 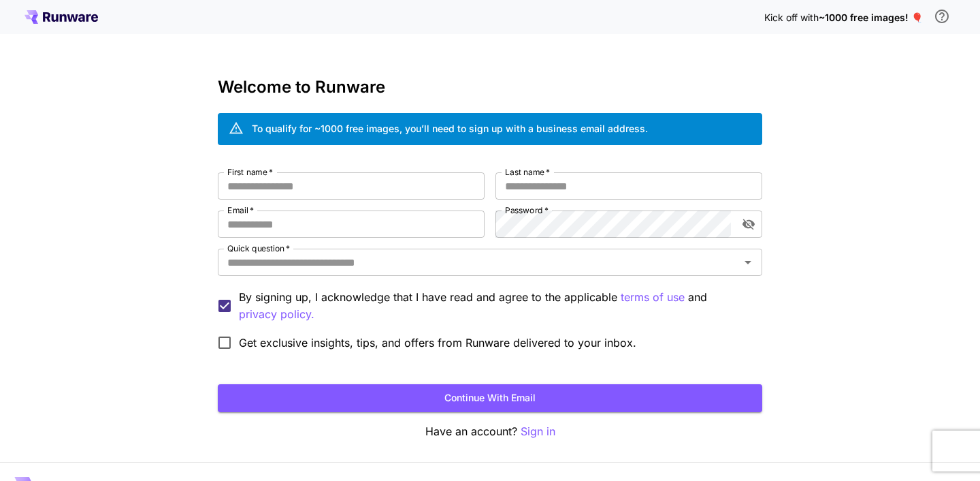 What do you see at coordinates (490, 431) in the screenshot?
I see `p: Have an account?` at bounding box center [490, 431].